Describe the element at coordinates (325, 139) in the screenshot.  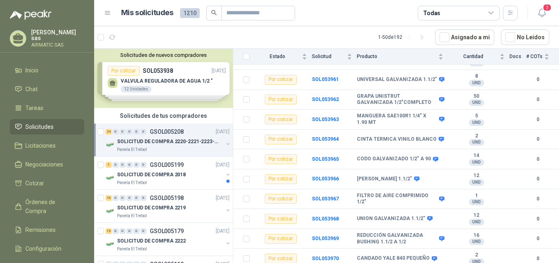
I see `a: SOL053964` at that location.